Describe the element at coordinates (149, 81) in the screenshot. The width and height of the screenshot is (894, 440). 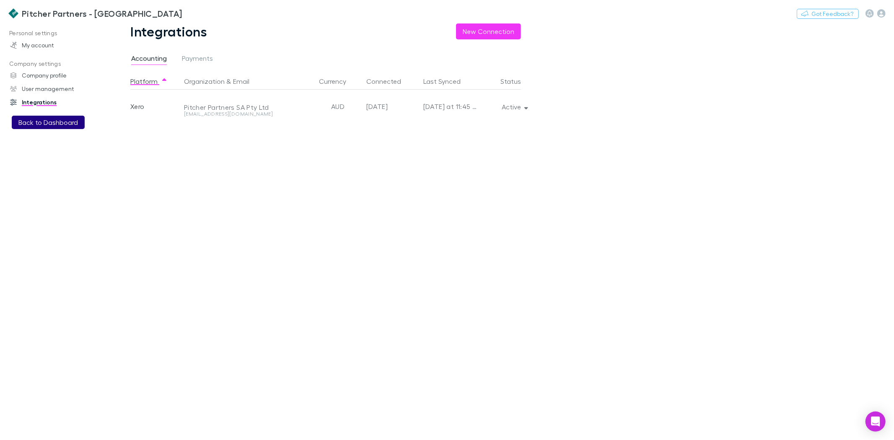
I see `button: Platform` at that location.